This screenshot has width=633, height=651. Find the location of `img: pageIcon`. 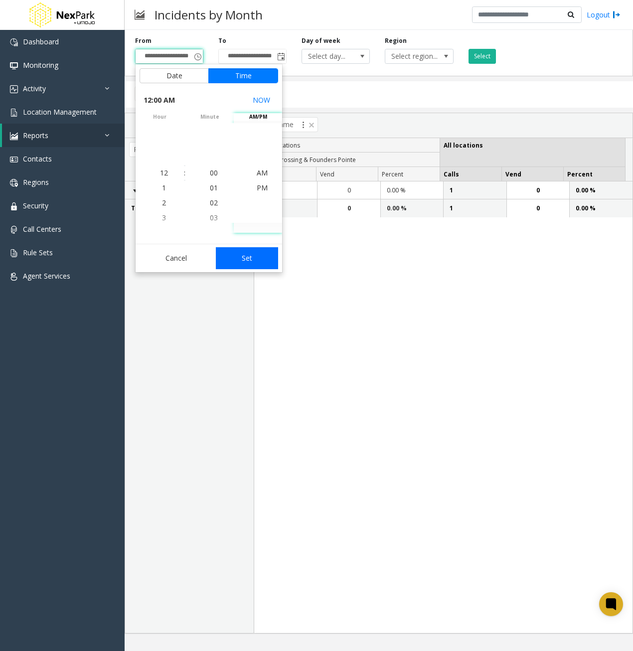

img: pageIcon is located at coordinates (140, 14).